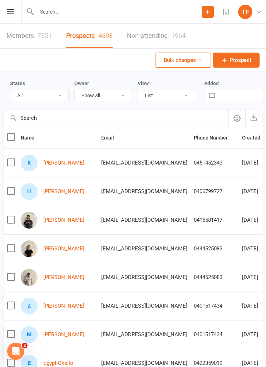 The height and width of the screenshot is (367, 266). Describe the element at coordinates (178, 35) in the screenshot. I see `div: 1964` at that location.